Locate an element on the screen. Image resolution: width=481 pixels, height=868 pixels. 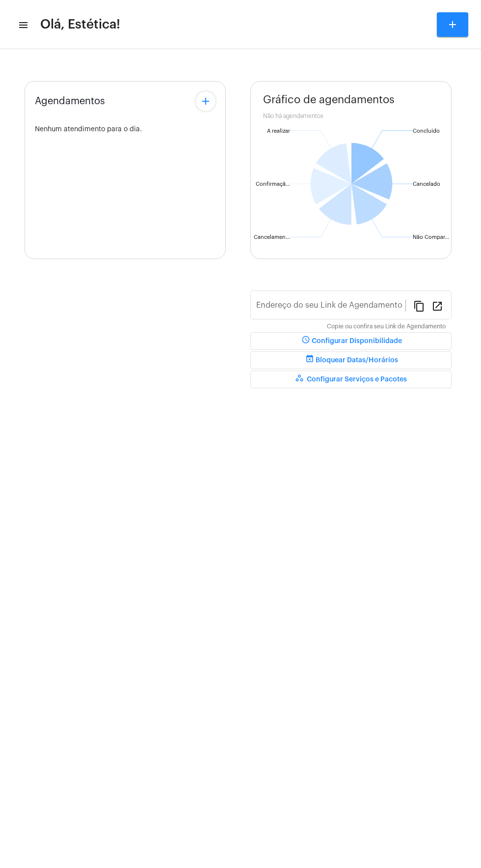
button: Configurar Disponibilidade is located at coordinates (351, 341).